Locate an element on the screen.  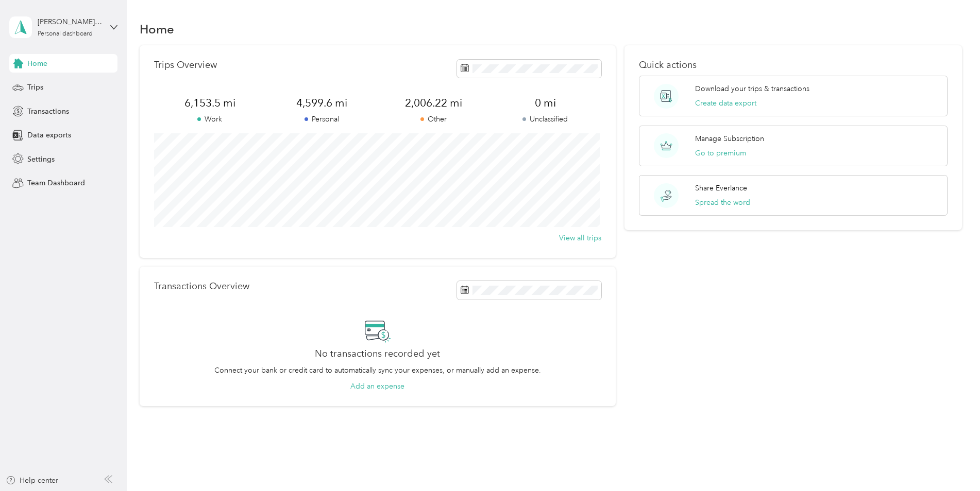
h1: Home is located at coordinates (156, 29).